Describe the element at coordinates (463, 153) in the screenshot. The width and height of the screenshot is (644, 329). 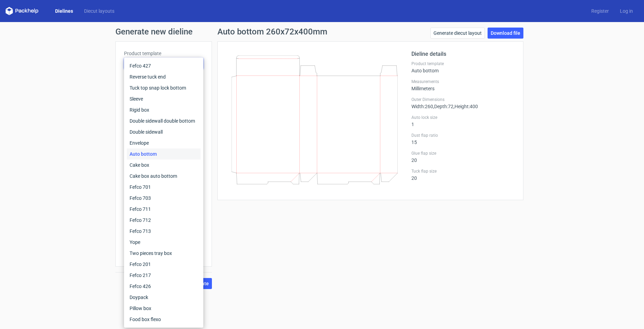
I see `label: Glue flap size` at that location.